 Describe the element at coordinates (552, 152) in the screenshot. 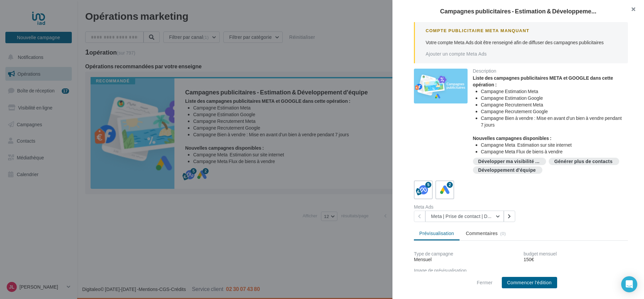

I see `li: Campagne Meta Flux de biens à vendre` at that location.